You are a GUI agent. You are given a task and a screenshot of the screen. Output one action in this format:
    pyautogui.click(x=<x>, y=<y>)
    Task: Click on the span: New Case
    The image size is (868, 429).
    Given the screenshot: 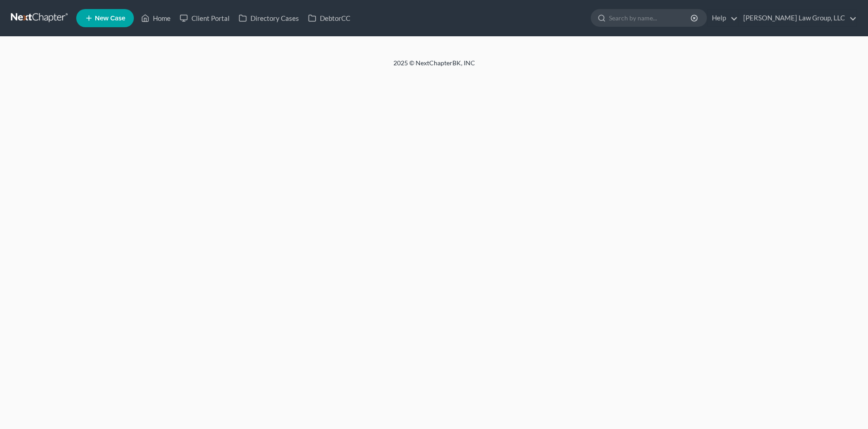 What is the action you would take?
    pyautogui.click(x=110, y=18)
    